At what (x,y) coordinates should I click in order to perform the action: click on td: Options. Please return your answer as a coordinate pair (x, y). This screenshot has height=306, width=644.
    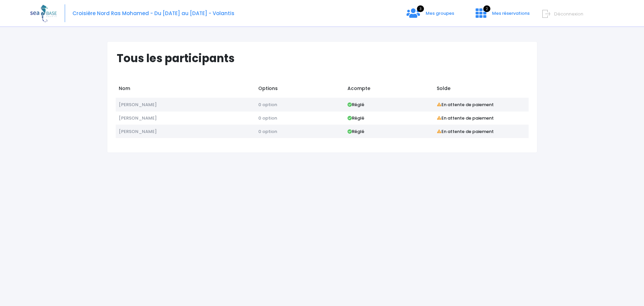
    Looking at the image, I should click on (300, 89).